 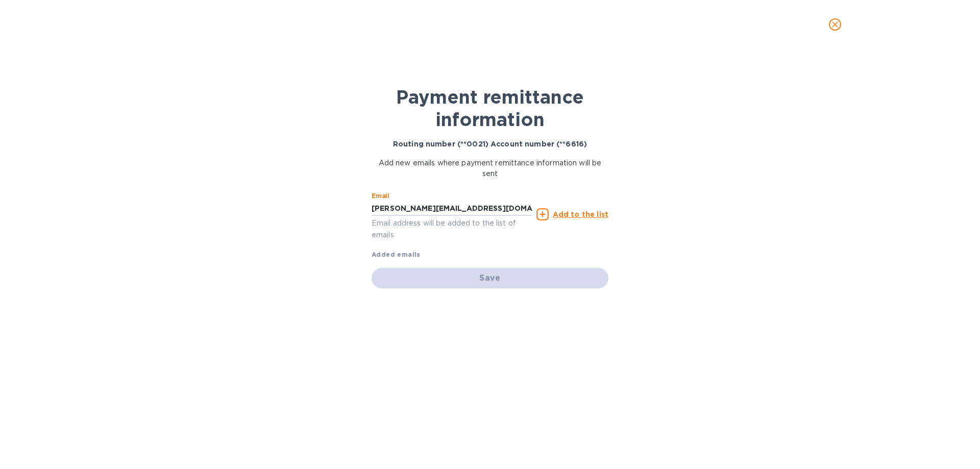 I want to click on u: Add to the list, so click(x=580, y=214).